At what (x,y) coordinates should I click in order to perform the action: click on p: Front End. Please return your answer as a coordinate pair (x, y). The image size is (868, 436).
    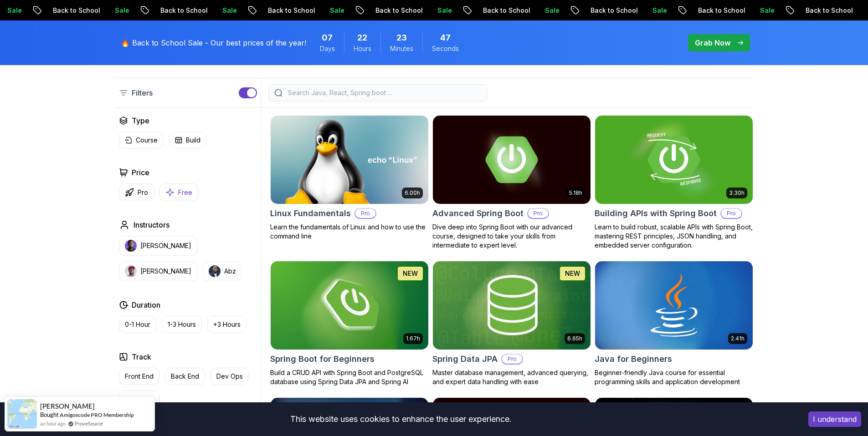
    Looking at the image, I should click on (139, 376).